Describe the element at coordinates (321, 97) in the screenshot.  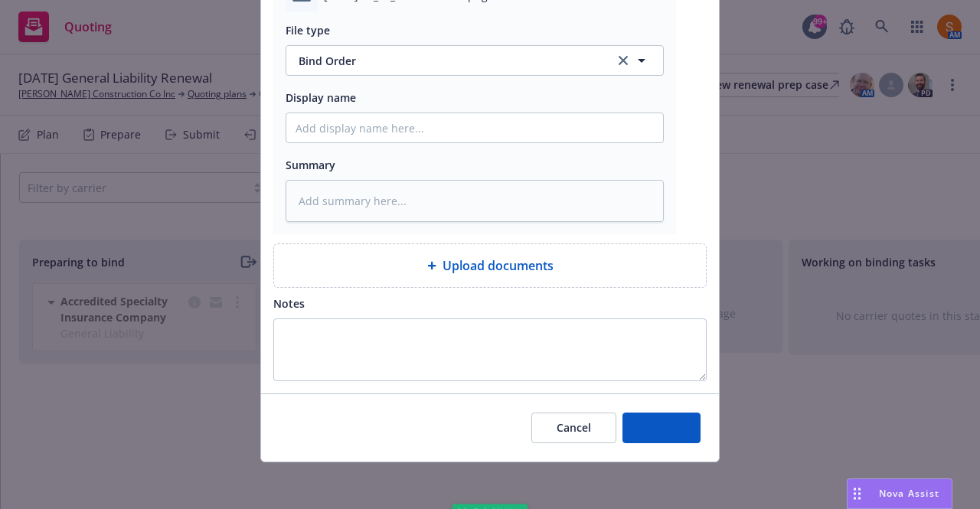
I see `span: Display name` at that location.